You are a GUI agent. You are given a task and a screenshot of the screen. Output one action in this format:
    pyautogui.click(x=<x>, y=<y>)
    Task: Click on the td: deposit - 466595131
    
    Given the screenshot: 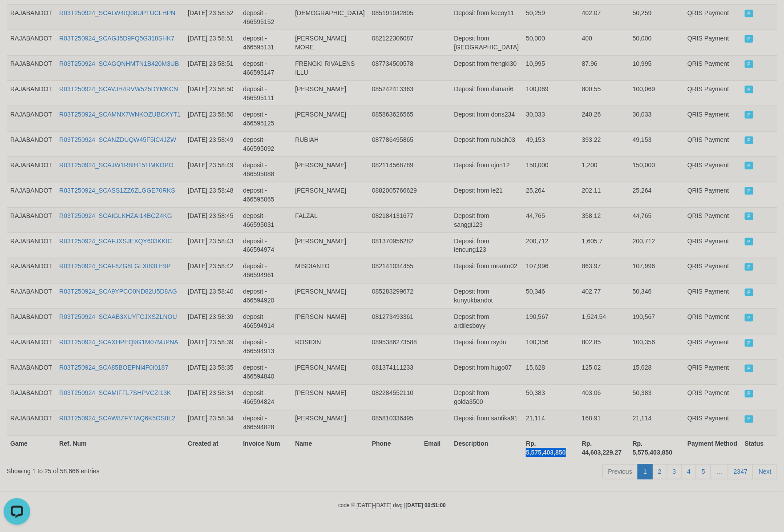 What is the action you would take?
    pyautogui.click(x=265, y=42)
    